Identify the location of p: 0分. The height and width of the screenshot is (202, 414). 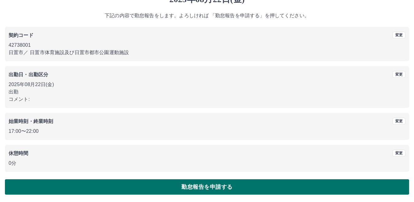
(207, 163).